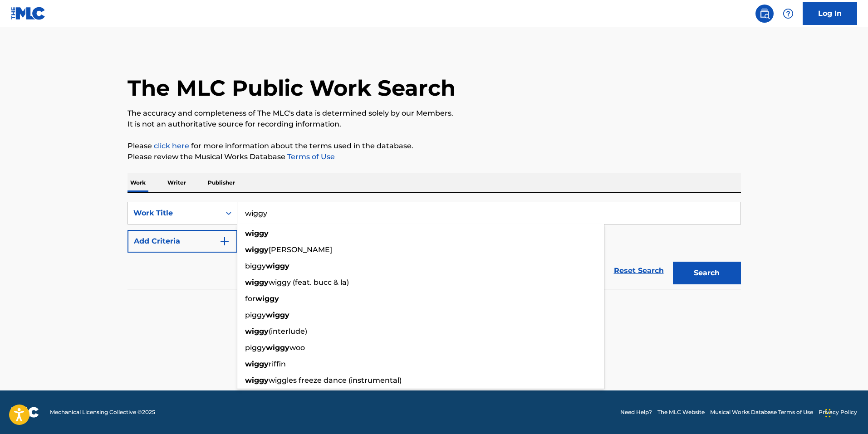  Describe the element at coordinates (434, 113) in the screenshot. I see `p: The accuracy and completeness of The MLC's data is determined solely by our Members.` at that location.